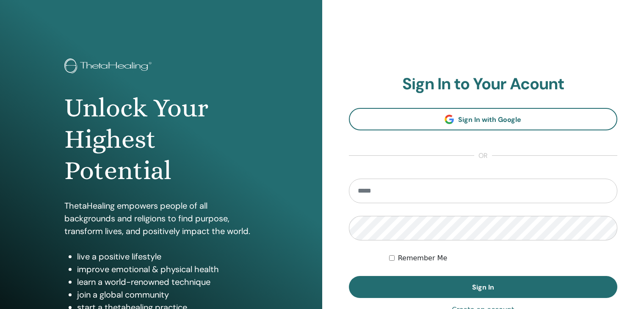 The image size is (644, 309). Describe the element at coordinates (483, 84) in the screenshot. I see `h2: Sign In to Your Acount` at that location.